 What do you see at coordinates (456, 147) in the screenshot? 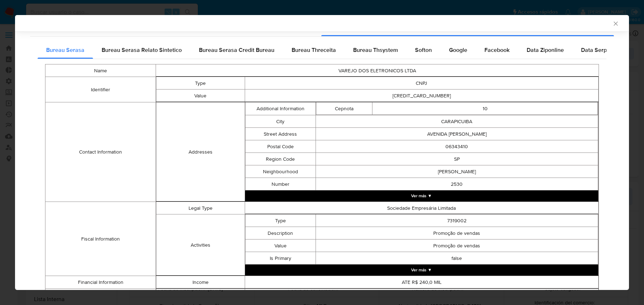
I see `td: 06343410` at bounding box center [456, 147].